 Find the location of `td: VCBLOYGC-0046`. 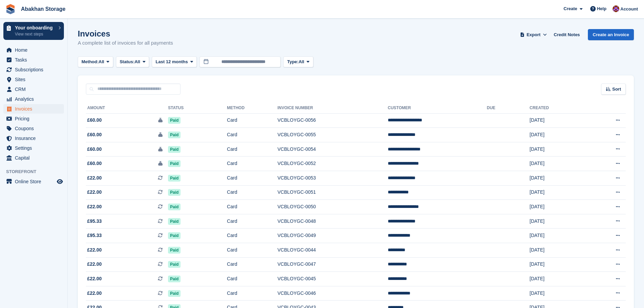

td: VCBLOYGC-0046 is located at coordinates (333, 293).